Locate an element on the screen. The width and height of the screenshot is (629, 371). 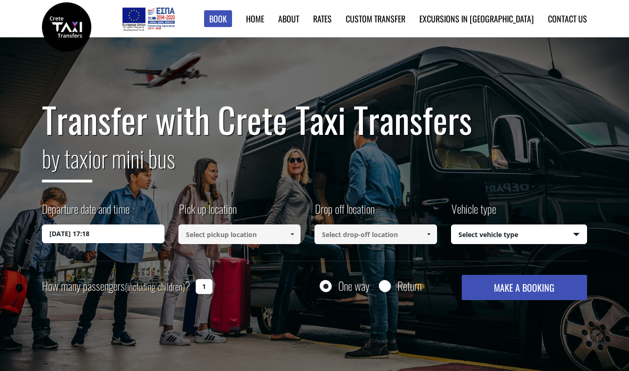
img: Crete Taxi Transfers | Safe Taxi Transfer Services from to Heraklion Airport, Chania Airport, Ret... is located at coordinates (67, 27).